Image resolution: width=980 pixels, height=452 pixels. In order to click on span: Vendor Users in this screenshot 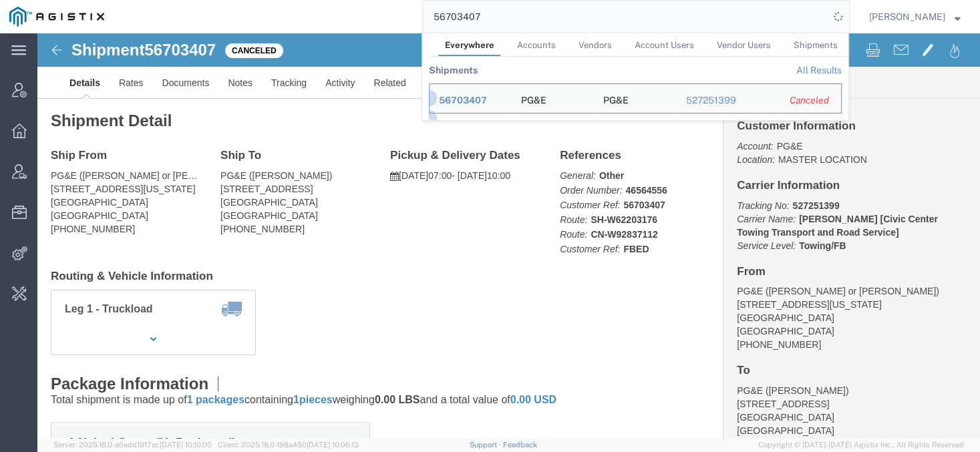, I will do `click(743, 45)`.